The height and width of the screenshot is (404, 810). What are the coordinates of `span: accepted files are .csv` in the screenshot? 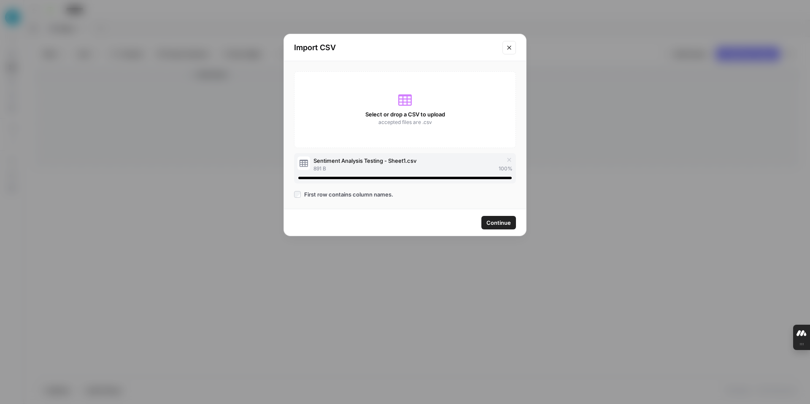 It's located at (405, 122).